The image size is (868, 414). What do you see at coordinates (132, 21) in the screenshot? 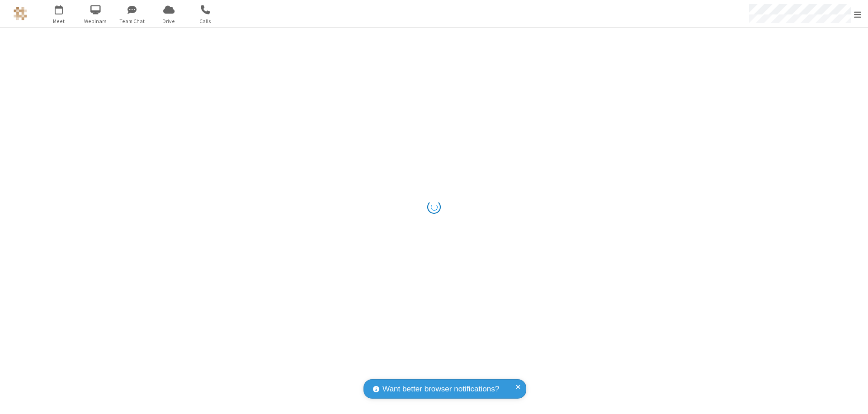
I see `span: Team Chat` at bounding box center [132, 21].